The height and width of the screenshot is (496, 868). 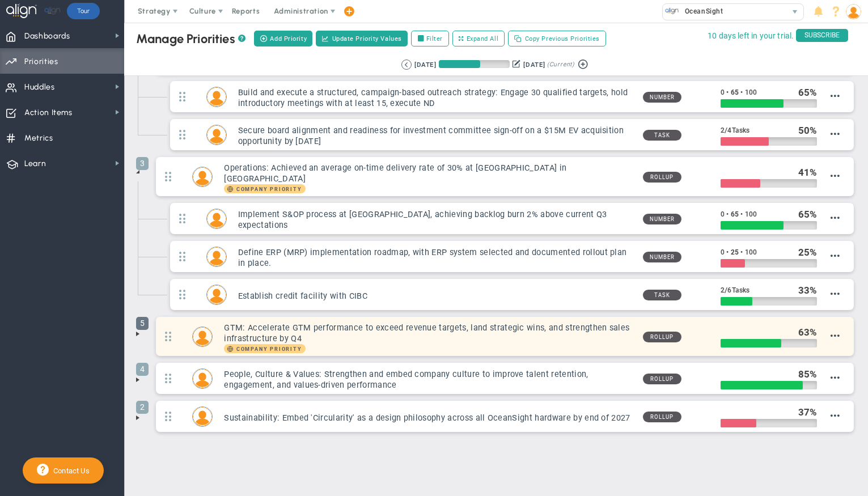 I want to click on span: 85, so click(x=804, y=374).